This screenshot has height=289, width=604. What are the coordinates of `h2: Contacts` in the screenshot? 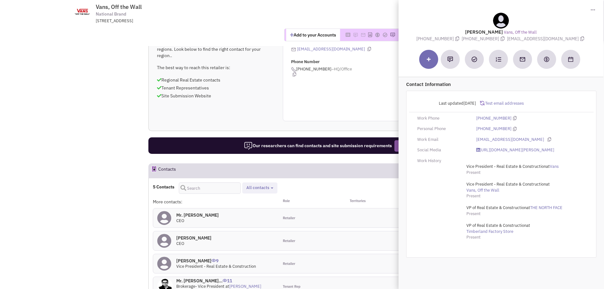 It's located at (167, 171).